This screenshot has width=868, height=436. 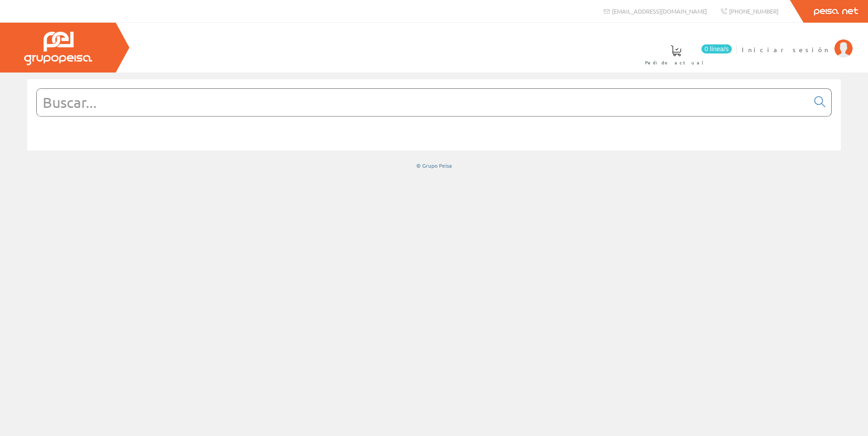 I want to click on a: Iniciar sesión, so click(x=797, y=42).